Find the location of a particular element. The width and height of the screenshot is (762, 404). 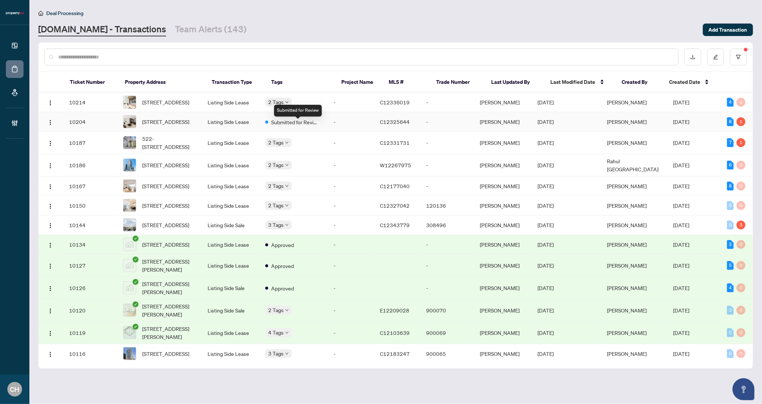

span: C12327042 is located at coordinates (395, 206).